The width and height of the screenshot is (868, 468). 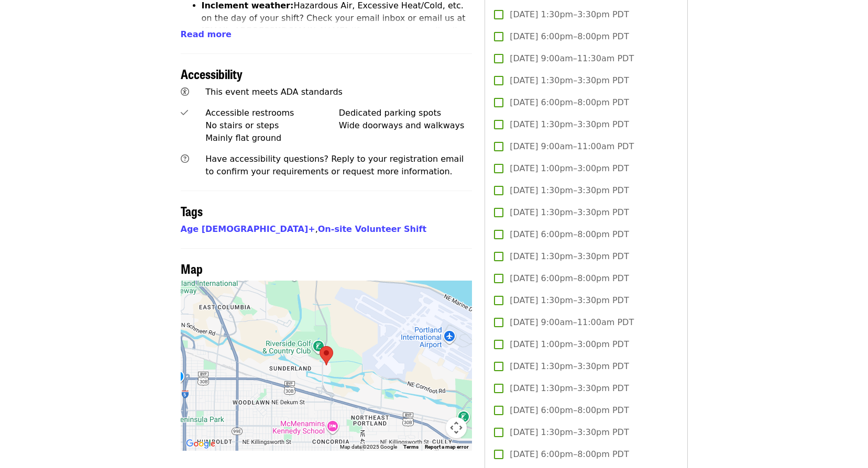 I want to click on span: This event meets ADA standards, so click(x=274, y=92).